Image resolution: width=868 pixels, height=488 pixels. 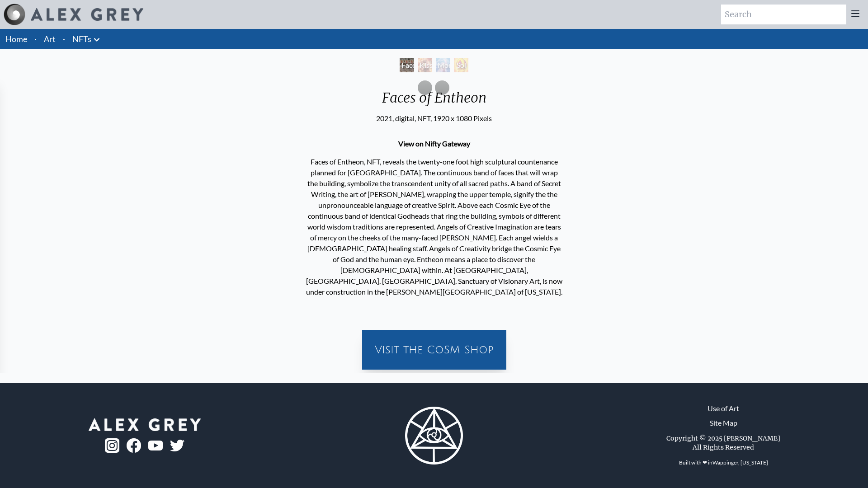 What do you see at coordinates (434, 143) in the screenshot?
I see `a: View on Nifty Gateway` at bounding box center [434, 143].